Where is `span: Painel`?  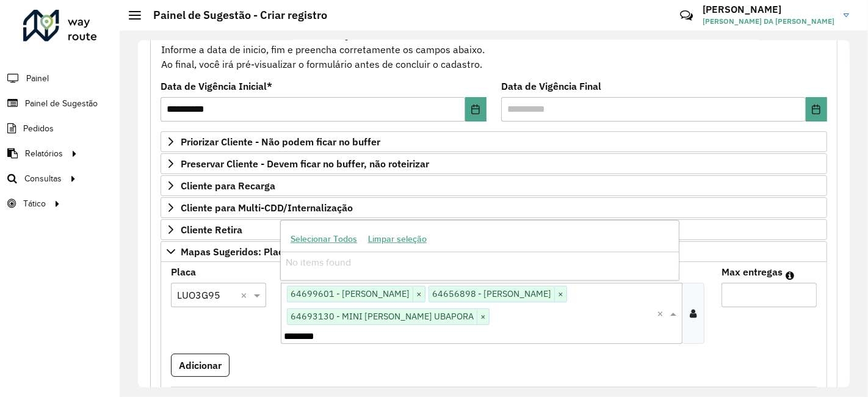
span: Painel is located at coordinates (38, 78).